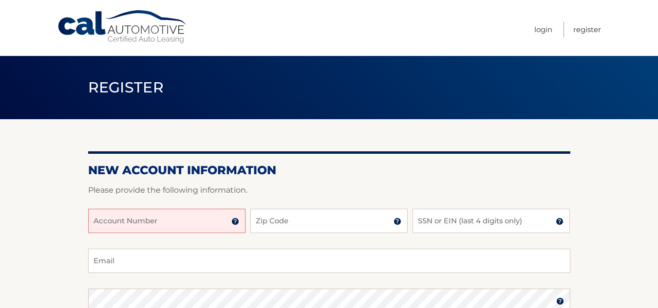  Describe the element at coordinates (123, 27) in the screenshot. I see `a: Cal Automotive` at that location.